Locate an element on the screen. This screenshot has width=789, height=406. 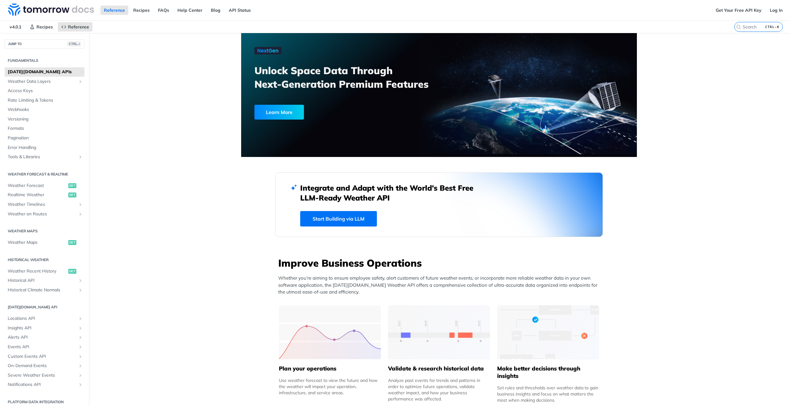
a: Versioning is located at coordinates (45, 119).